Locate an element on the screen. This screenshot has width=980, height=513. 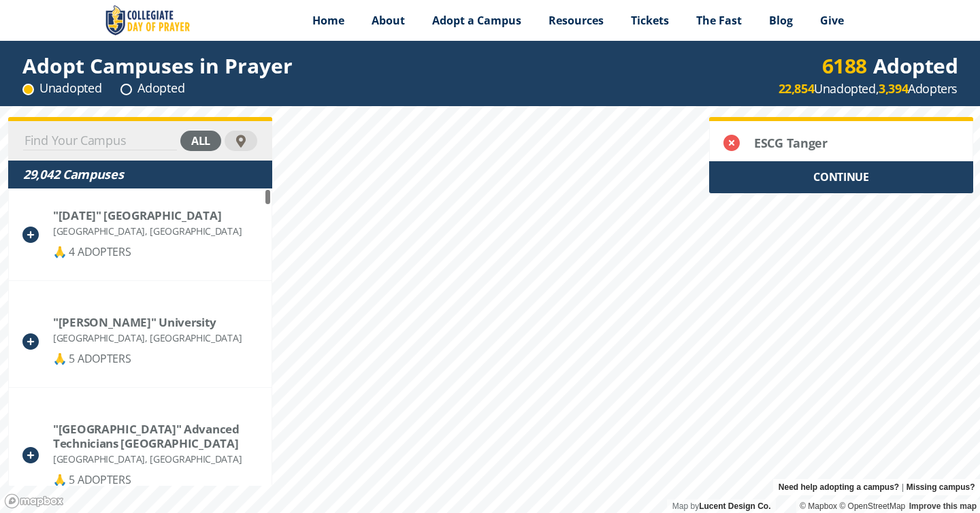
a: Adopt a Campus is located at coordinates (477, 20).